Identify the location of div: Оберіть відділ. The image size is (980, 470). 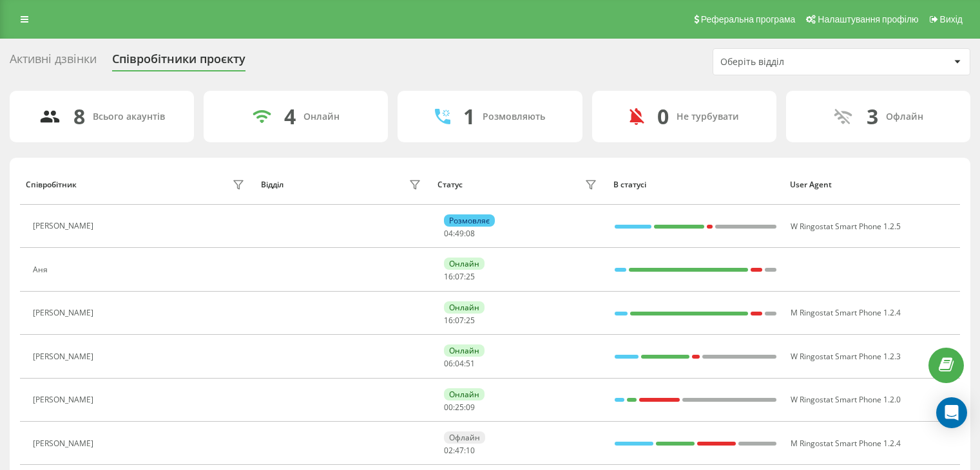
(797, 62).